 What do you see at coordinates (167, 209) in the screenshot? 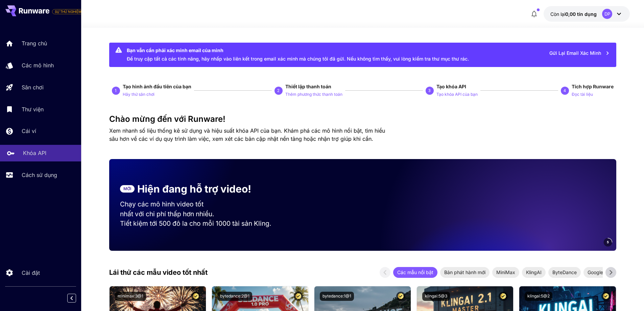
I see `font: Chạy các mô hình video tốt nhất với chi phí thấp hơn nhiều.` at bounding box center [167, 209].